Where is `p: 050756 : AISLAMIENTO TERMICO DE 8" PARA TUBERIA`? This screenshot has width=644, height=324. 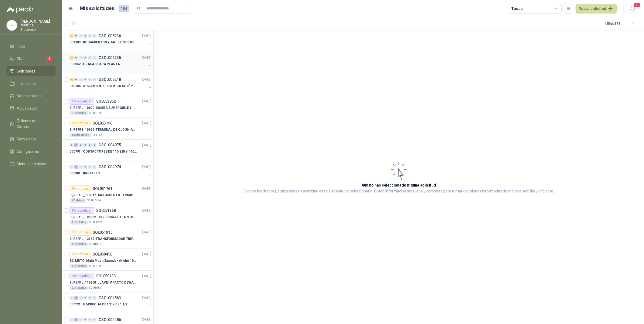 p: 050756 : AISLAMIENTO TERMICO DE 8" PARA TUBERIA is located at coordinates (103, 86).